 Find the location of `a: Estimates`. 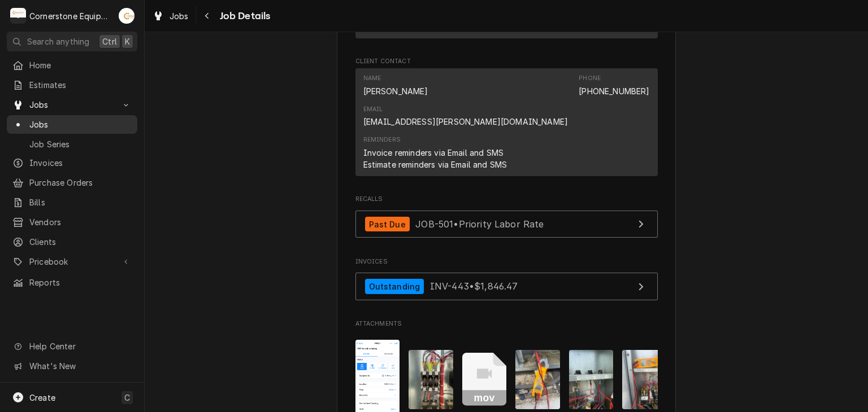

a: Estimates is located at coordinates (72, 85).